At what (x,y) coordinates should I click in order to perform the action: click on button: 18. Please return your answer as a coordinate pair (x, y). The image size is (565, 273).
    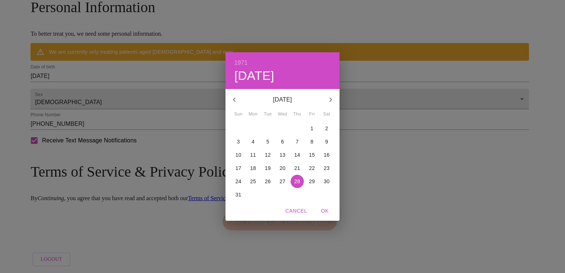
    Looking at the image, I should click on (253, 168).